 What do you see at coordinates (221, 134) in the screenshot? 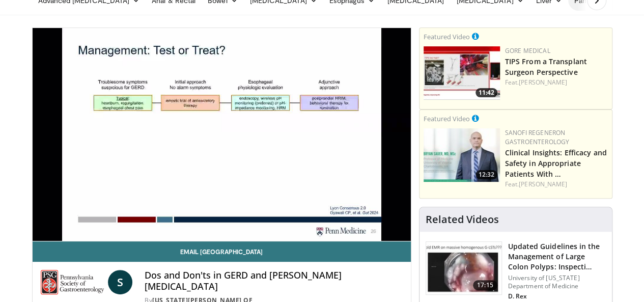
I see `video-js: Video Player` at bounding box center [221, 134].